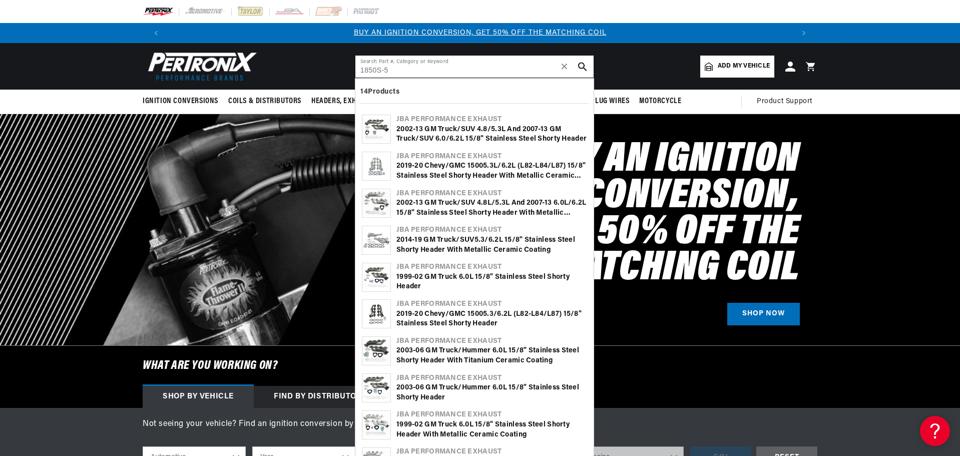 This screenshot has height=456, width=960. Describe the element at coordinates (376, 203) in the screenshot. I see `img: 2002-13 GM Truck/SUV 4.8L/5.3L and 2007-13 6.0L/6.2L 1 5/8" Stainless Steel Shorty Header with Me...` at that location.